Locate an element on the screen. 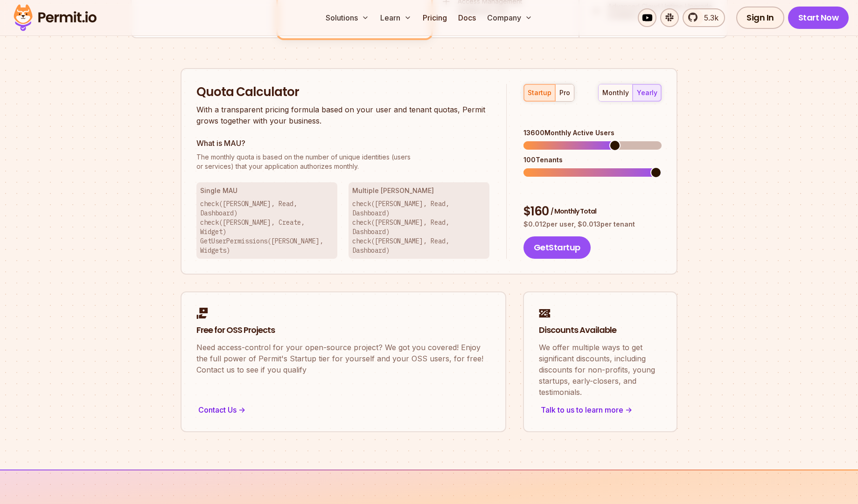 The width and height of the screenshot is (858, 504). h3: Single MAU is located at coordinates (266, 191).